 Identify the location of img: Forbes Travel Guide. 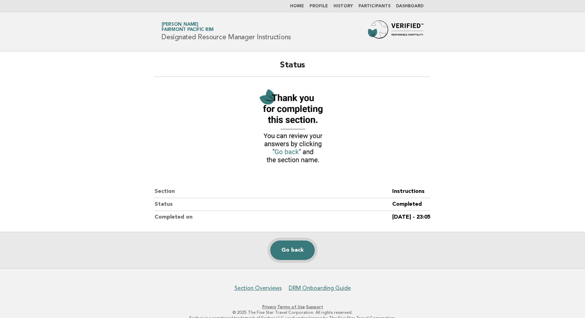
(396, 32).